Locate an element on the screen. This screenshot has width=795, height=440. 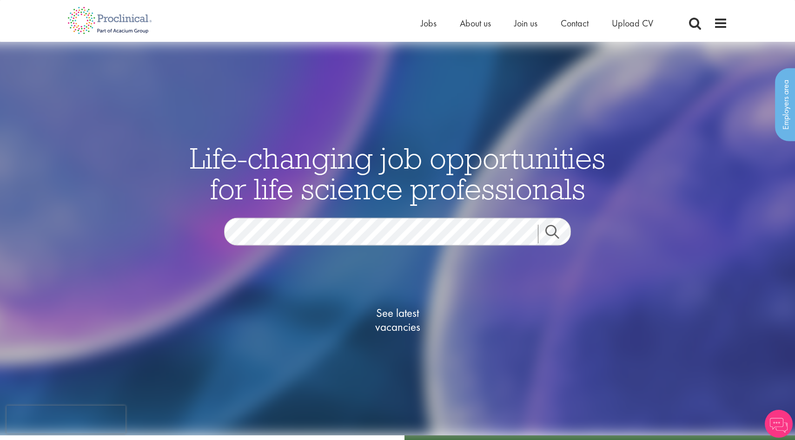
span: Jobs is located at coordinates (429, 23).